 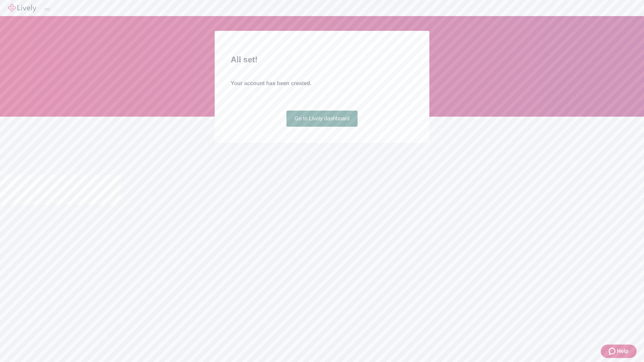 I want to click on a: Go to Lively dashboard, so click(x=322, y=119).